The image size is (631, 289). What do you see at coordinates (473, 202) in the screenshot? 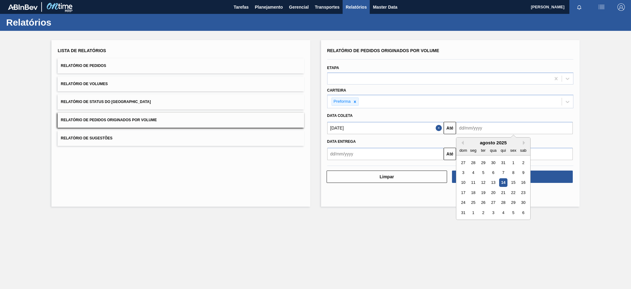
I see `div: Choose segunda-feira, 25 de agosto de 2025` at bounding box center [473, 202].